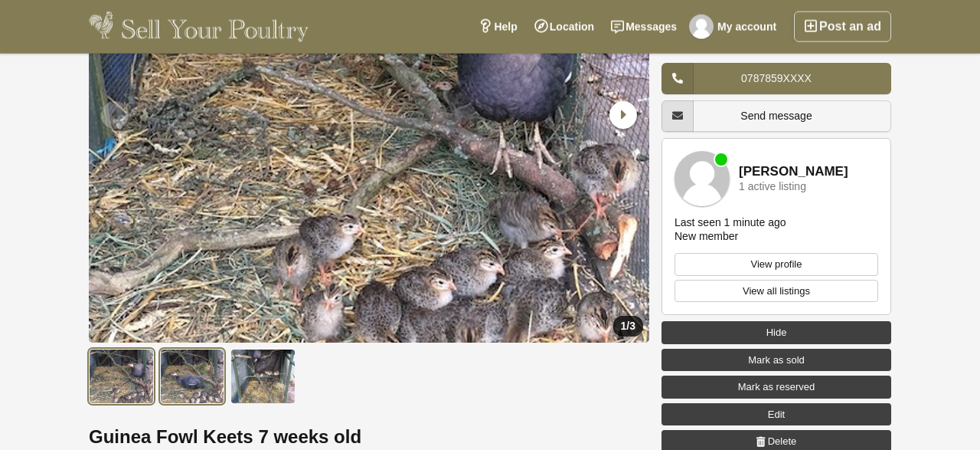  Describe the element at coordinates (198, 27) in the screenshot. I see `img: Sell Your Poultry` at that location.